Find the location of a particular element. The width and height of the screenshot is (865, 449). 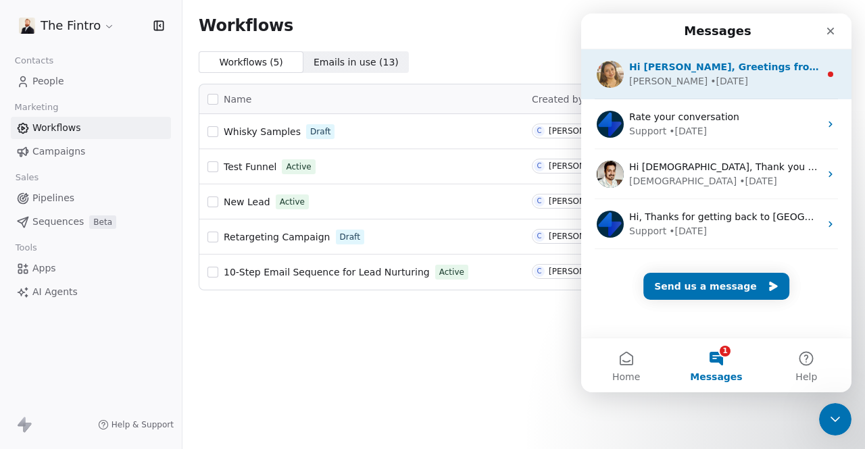

span: Contacts is located at coordinates (34, 61).